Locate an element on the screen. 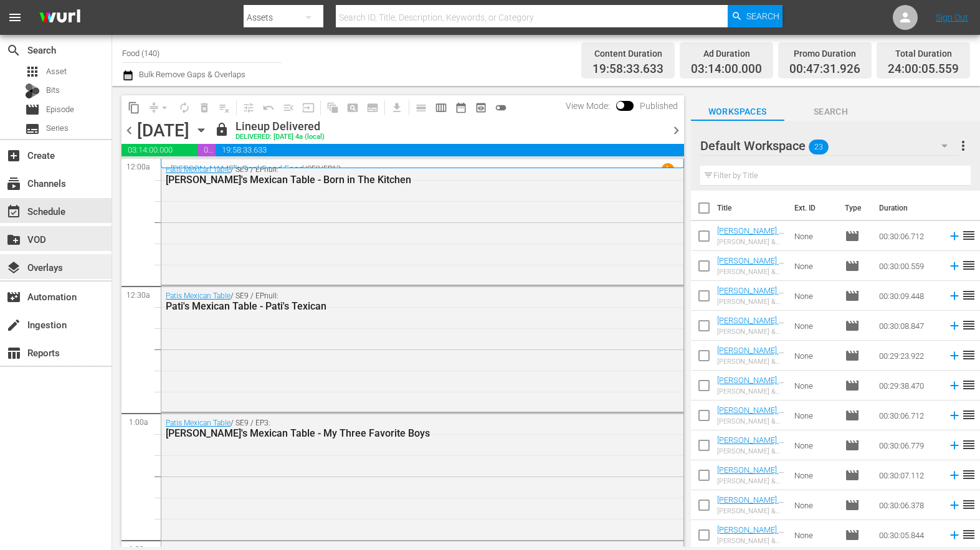  span: View Mode: is located at coordinates (588, 106).